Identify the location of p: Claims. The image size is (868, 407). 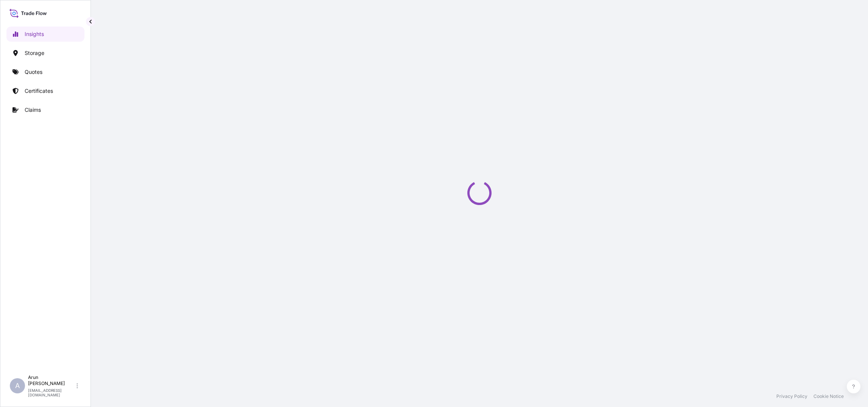
(32, 110).